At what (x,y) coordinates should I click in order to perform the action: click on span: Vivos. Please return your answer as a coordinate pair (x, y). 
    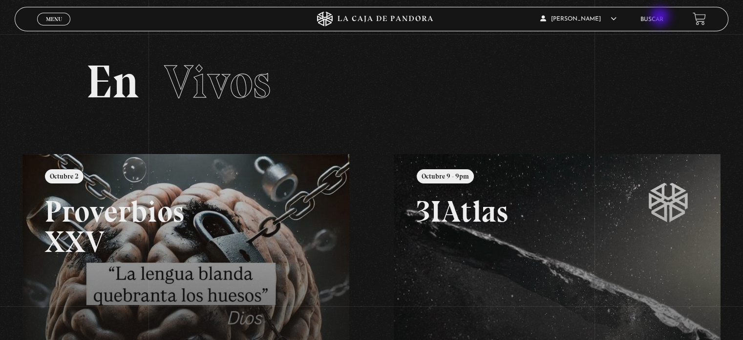
    Looking at the image, I should click on (217, 82).